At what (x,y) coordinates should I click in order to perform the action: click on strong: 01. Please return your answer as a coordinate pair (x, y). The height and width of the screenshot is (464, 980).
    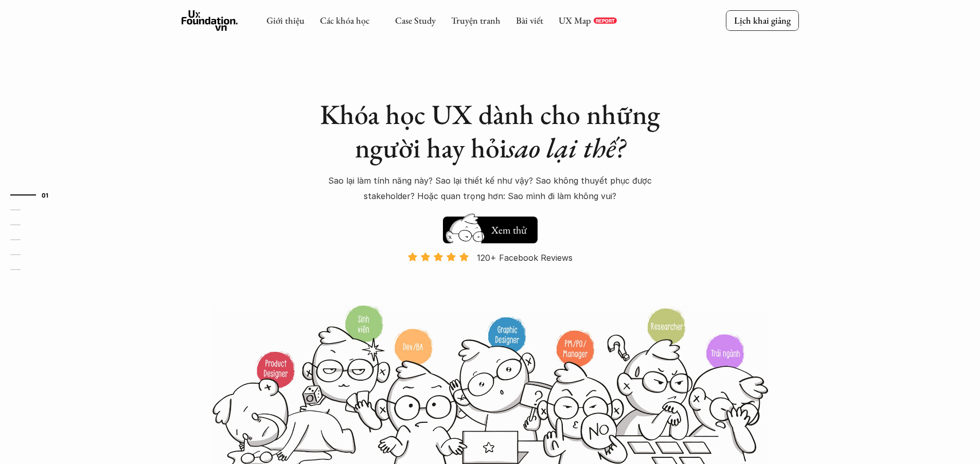
    Looking at the image, I should click on (46, 194).